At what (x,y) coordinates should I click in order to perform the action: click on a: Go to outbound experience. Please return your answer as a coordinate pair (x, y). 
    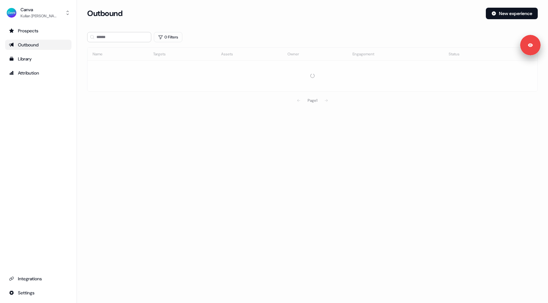
    Looking at the image, I should click on (38, 45).